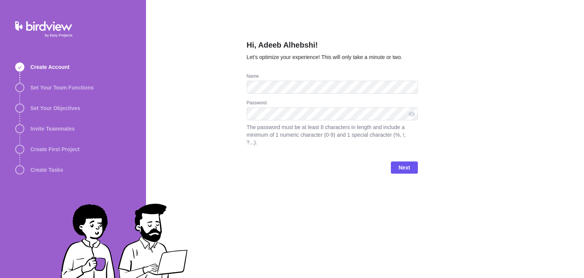  Describe the element at coordinates (62, 87) in the screenshot. I see `span: Set Your Team Functions` at that location.